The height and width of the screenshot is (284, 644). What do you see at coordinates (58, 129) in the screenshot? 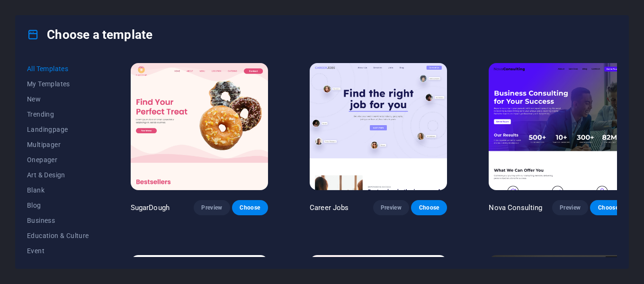
I see `span: Landingpage` at bounding box center [58, 129].